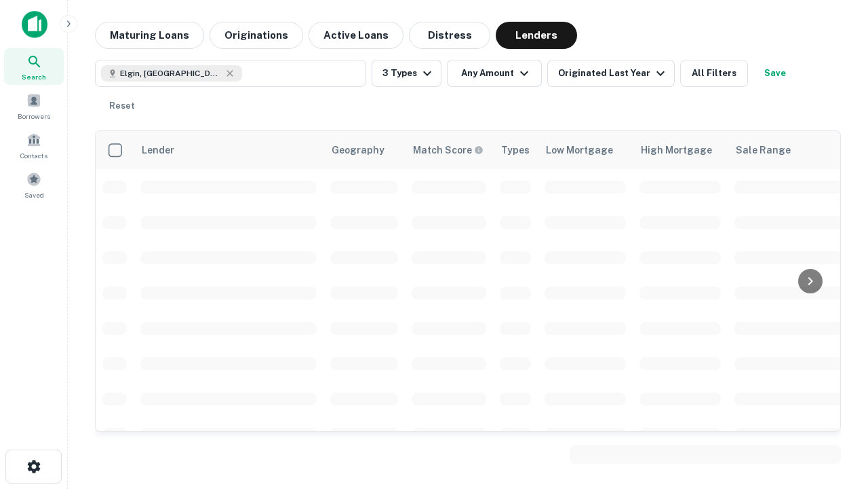 Image resolution: width=868 pixels, height=489 pixels. I want to click on th: Types, so click(516, 150).